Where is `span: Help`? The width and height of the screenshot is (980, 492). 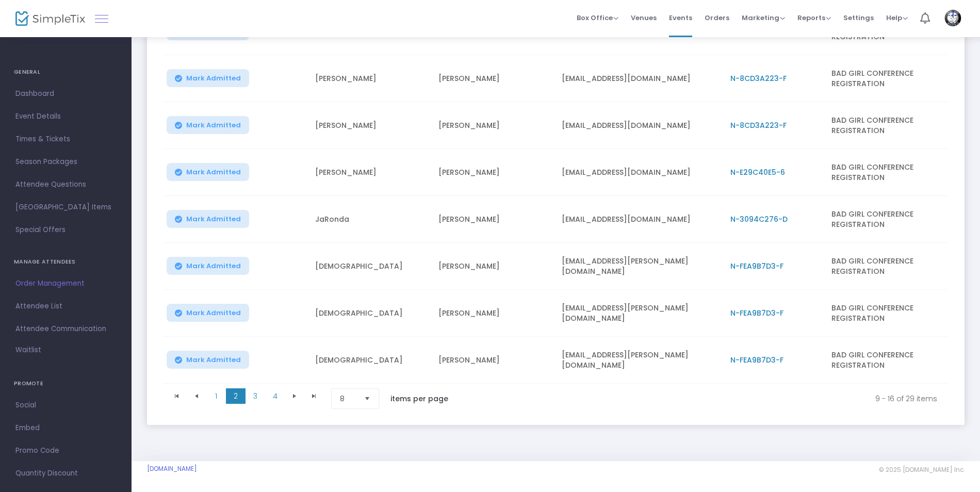
span: Help is located at coordinates (897, 18).